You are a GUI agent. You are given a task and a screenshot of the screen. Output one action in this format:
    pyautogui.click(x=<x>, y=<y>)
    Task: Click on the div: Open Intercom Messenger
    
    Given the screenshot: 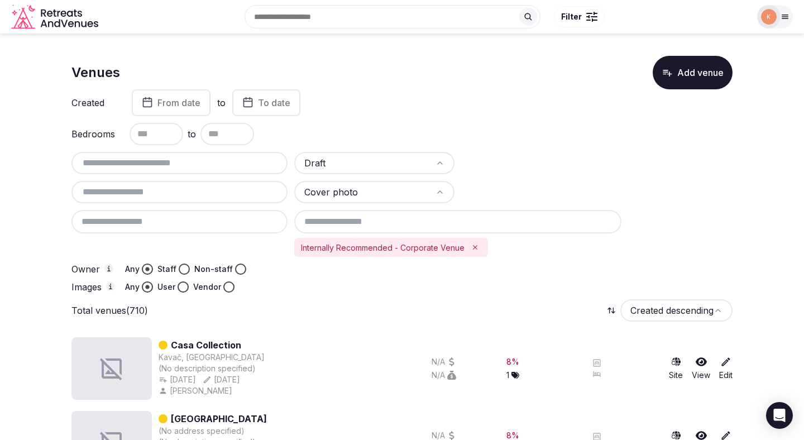 What is the action you would take?
    pyautogui.click(x=780, y=416)
    